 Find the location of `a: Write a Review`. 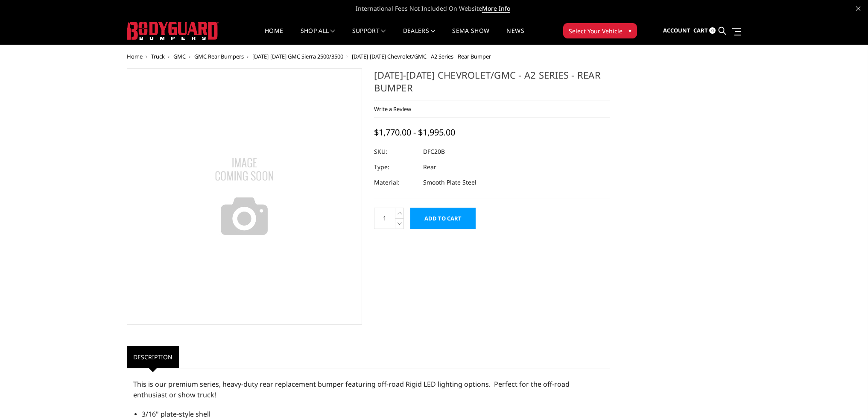

a: Write a Review is located at coordinates (393, 109).